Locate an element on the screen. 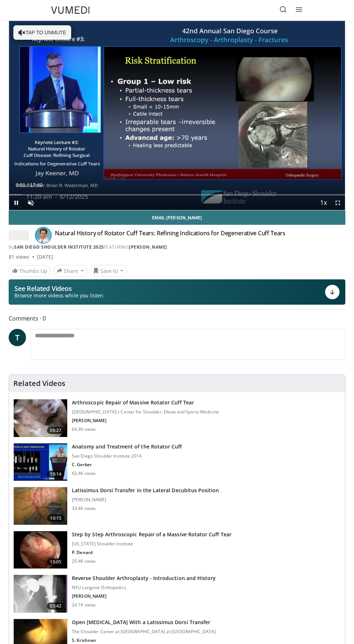  img: zucker_4.png.150x105_q85_crop-smart_upscale.jpg is located at coordinates (40, 594).